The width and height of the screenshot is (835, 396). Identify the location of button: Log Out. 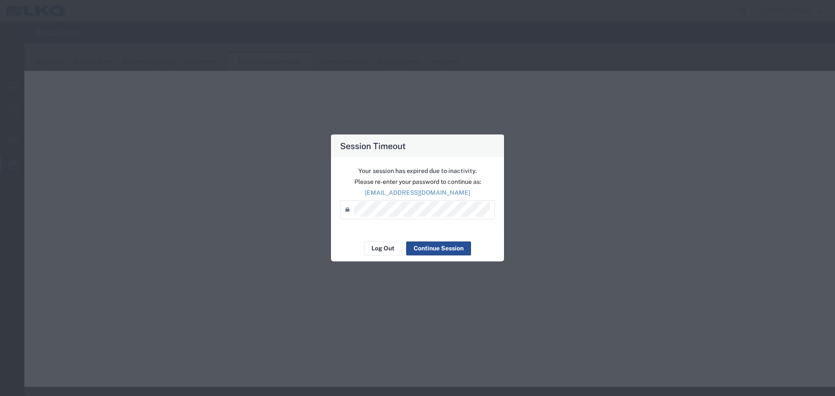
(383, 248).